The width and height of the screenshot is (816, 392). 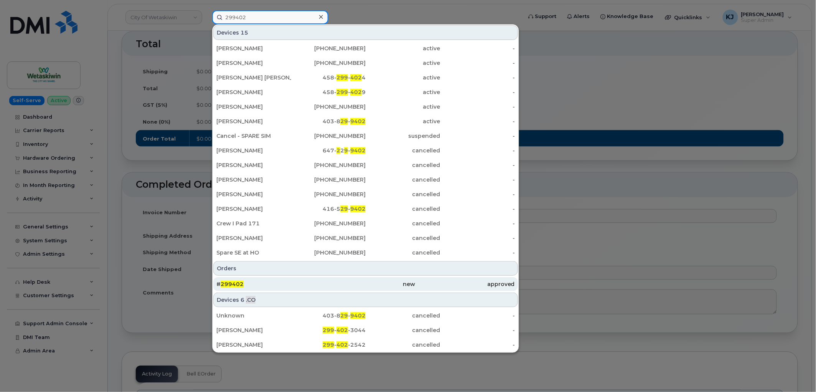 What do you see at coordinates (329, 92) in the screenshot?
I see `div: 458- - 9` at bounding box center [329, 92].